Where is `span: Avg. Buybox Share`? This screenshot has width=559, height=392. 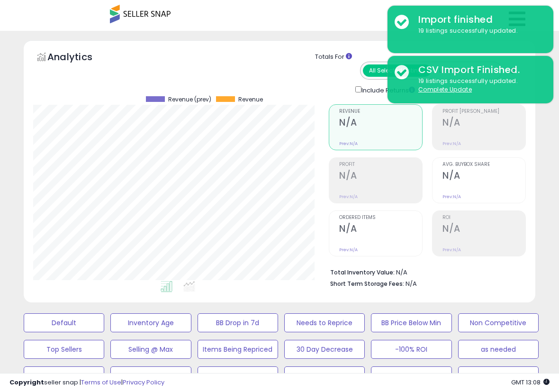 span: Avg. Buybox Share is located at coordinates (484, 165).